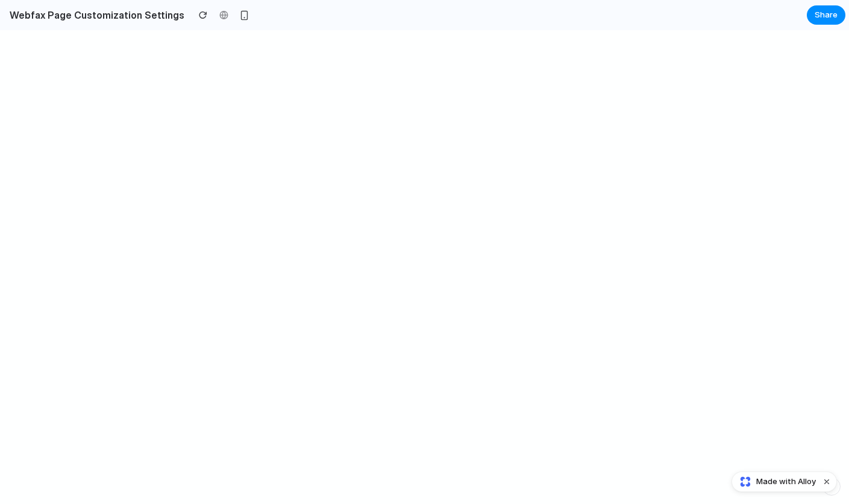  I want to click on span: Share, so click(827, 15).